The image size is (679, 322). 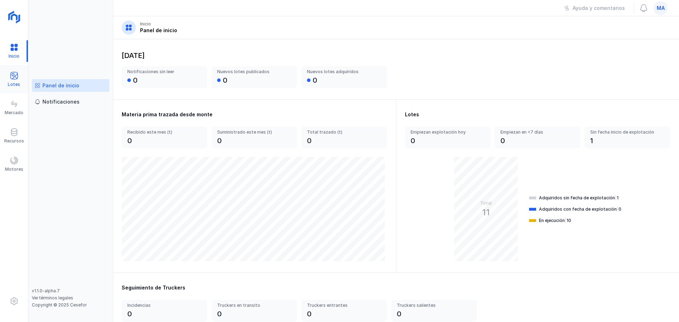 What do you see at coordinates (434, 311) in the screenshot?
I see `a: Truckers salientes0` at bounding box center [434, 311].